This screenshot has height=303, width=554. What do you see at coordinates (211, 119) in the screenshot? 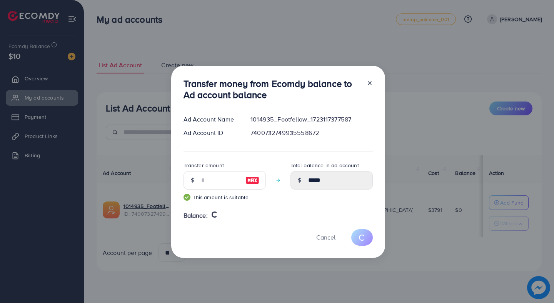
I see `div: Ad Account Name` at bounding box center [211, 119].